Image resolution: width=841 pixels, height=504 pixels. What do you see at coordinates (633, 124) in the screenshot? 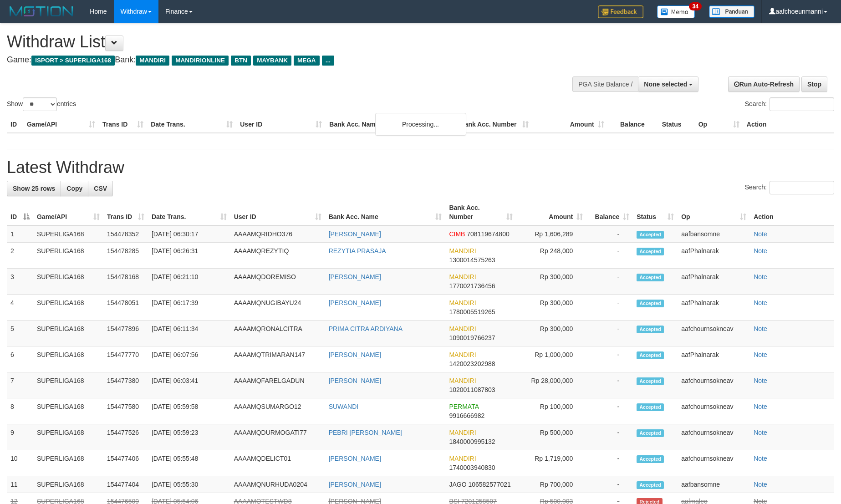
I see `th: Balance` at bounding box center [633, 124].